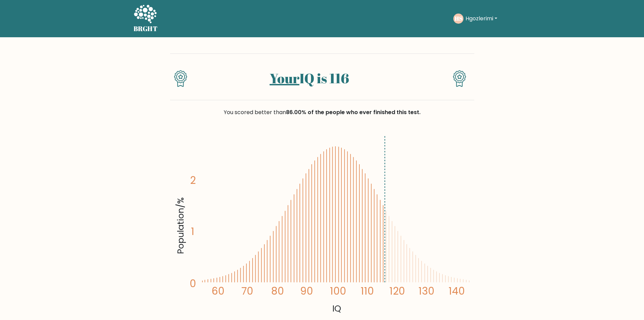  What do you see at coordinates (367, 291) in the screenshot?
I see `tspan: 110` at bounding box center [367, 291].